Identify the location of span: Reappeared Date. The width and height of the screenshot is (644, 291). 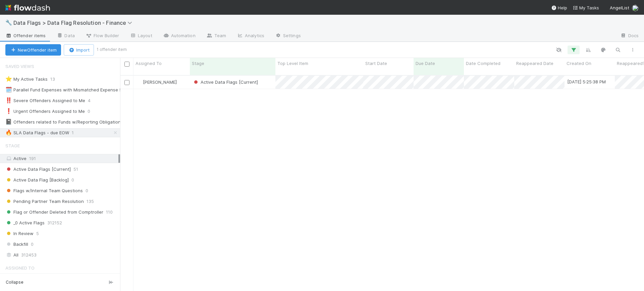
(534, 64).